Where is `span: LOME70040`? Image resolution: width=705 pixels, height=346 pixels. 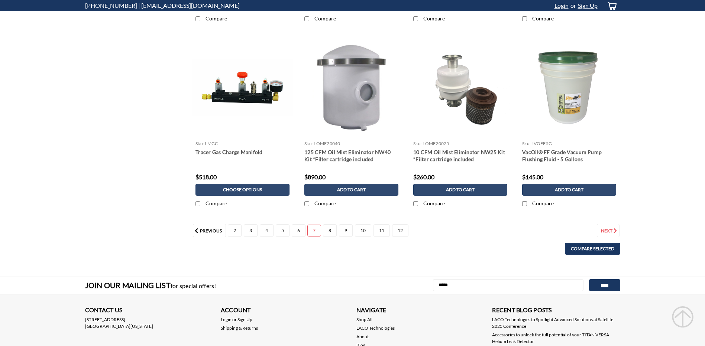 span: LOME70040 is located at coordinates (327, 143).